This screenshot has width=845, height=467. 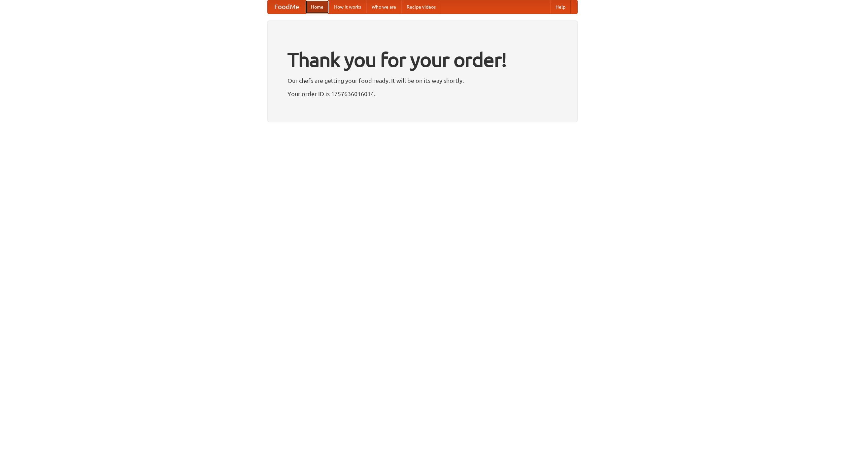 What do you see at coordinates (317, 7) in the screenshot?
I see `a: Home` at bounding box center [317, 7].